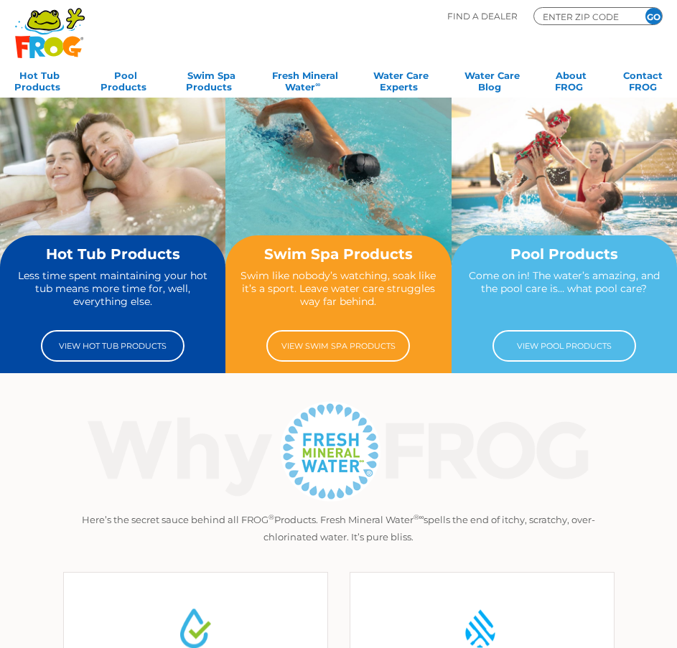 Image resolution: width=677 pixels, height=648 pixels. I want to click on a: View Swim Spa Products, so click(338, 346).